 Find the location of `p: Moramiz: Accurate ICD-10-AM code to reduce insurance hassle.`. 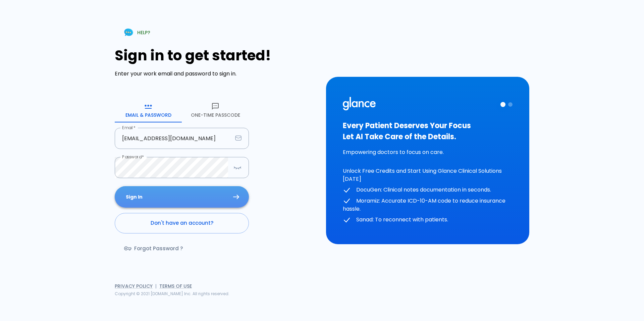

p: Moramiz: Accurate ICD-10-AM code to reduce insurance hassle. is located at coordinates (427, 205).